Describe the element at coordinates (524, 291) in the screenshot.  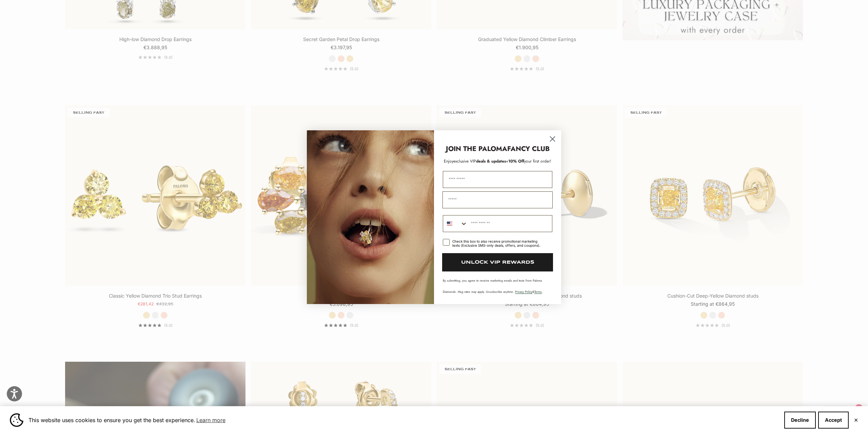
I see `a: Privacy Policy` at that location.